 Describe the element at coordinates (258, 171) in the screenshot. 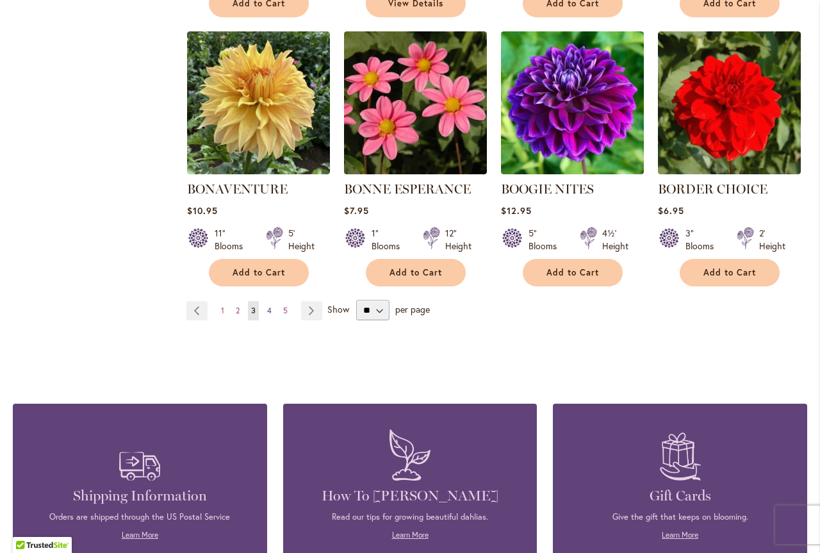

I see `a: Bonaventure` at that location.